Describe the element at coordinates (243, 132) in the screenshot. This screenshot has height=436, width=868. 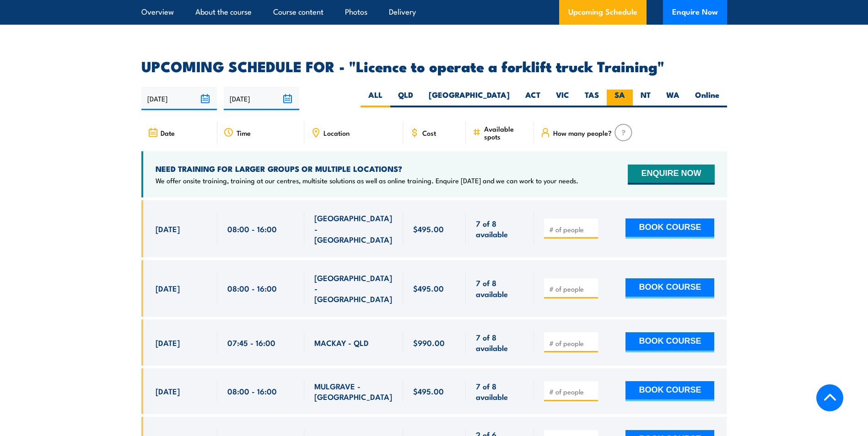
I see `span: Time` at that location.